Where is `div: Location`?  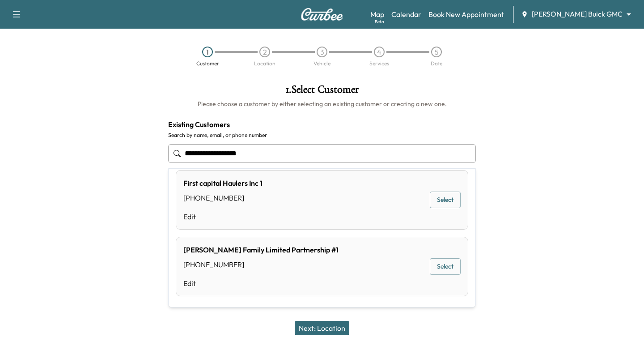 div: Location is located at coordinates (264, 63).